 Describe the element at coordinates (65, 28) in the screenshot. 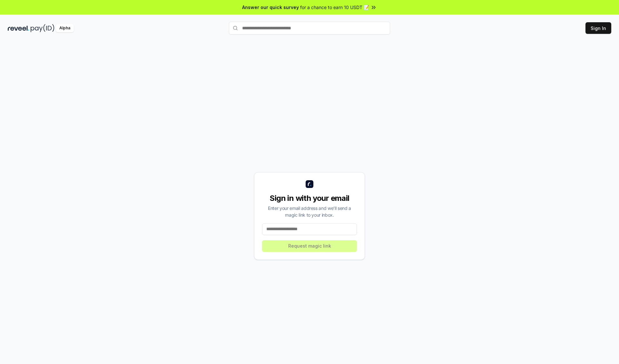

I see `div: Alpha` at that location.